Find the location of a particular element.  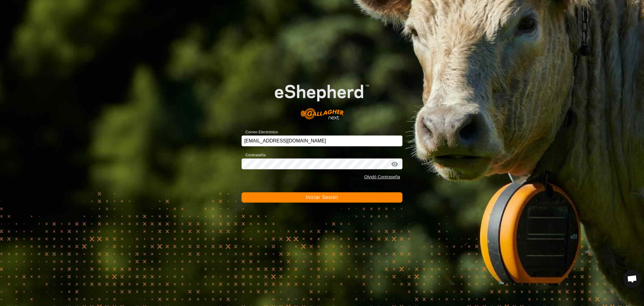

input: Correo Electrónico is located at coordinates (322, 141).